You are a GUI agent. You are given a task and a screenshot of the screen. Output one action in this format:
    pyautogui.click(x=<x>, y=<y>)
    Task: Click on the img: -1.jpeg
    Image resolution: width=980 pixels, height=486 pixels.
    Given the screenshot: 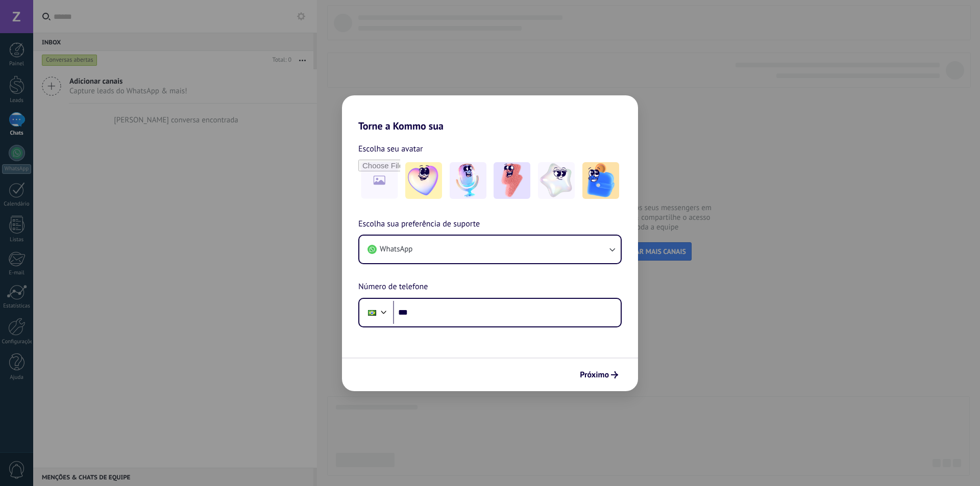 What is the action you would take?
    pyautogui.click(x=423, y=181)
    